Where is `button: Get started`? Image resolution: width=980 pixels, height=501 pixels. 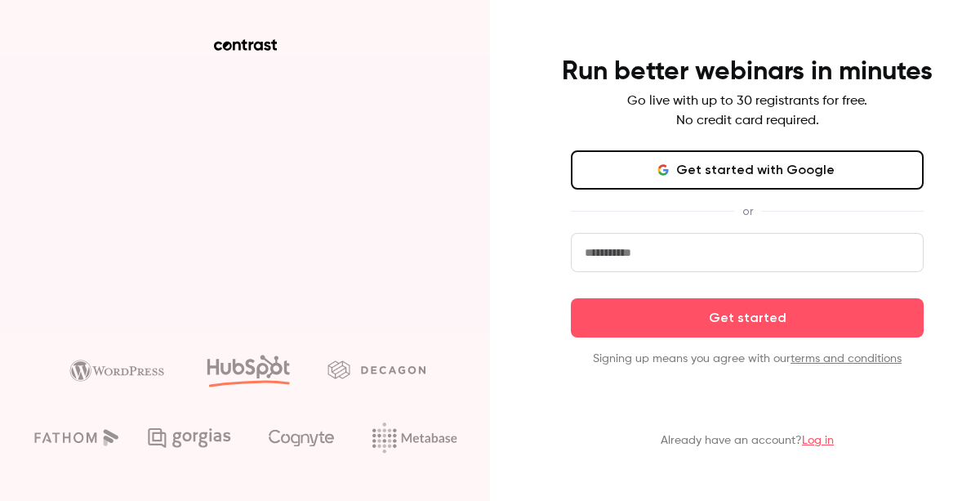 button: Get started is located at coordinates (747, 318).